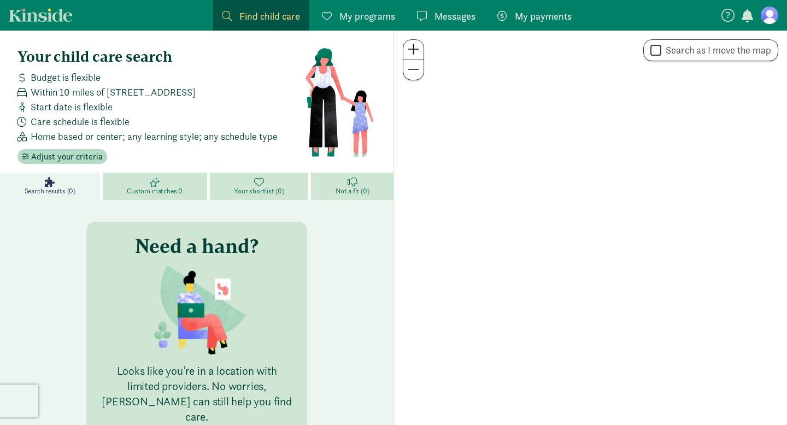 The height and width of the screenshot is (425, 787). Describe the element at coordinates (197, 246) in the screenshot. I see `h3: Need a hand?` at that location.